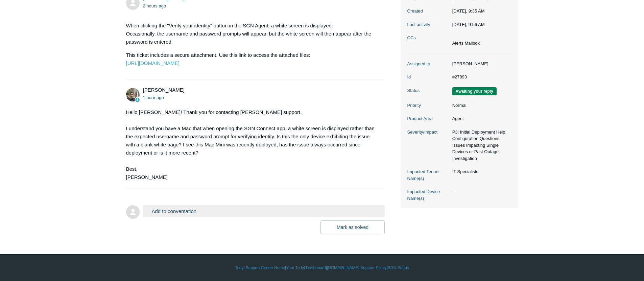 This screenshot has height=281, width=644. Describe the element at coordinates (480, 77) in the screenshot. I see `dd: #27893` at that location.